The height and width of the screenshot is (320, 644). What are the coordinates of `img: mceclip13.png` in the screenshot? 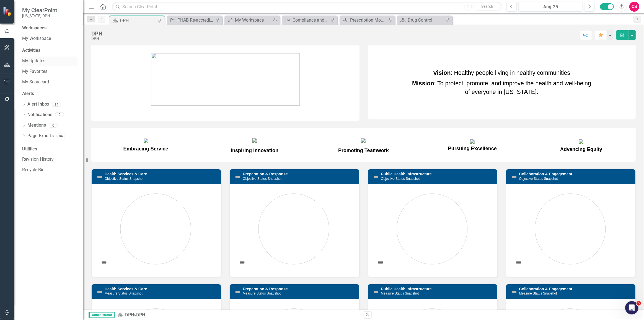 It's located at (581, 141).